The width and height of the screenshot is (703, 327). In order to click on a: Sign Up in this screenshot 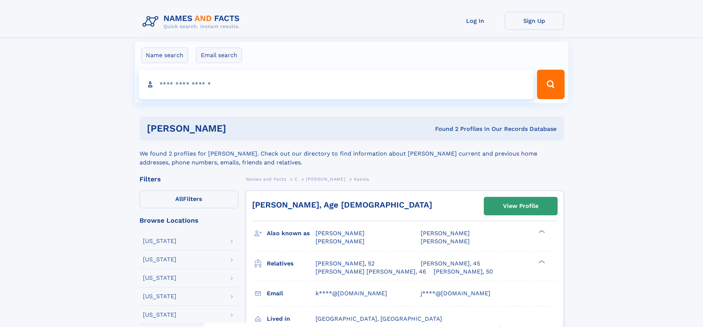, I will do `click(534, 21)`.